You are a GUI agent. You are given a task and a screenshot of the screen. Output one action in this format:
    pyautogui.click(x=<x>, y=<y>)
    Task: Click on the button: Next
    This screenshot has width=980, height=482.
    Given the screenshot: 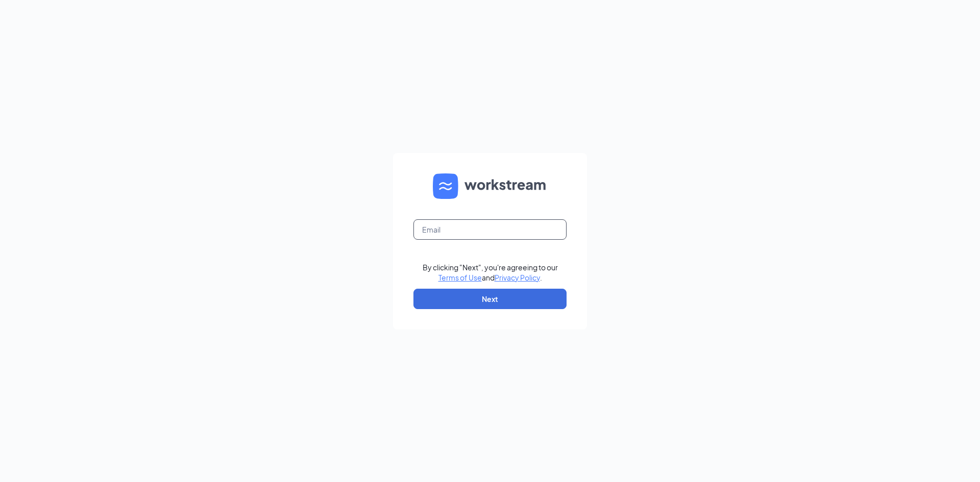 What is the action you would take?
    pyautogui.click(x=490, y=299)
    